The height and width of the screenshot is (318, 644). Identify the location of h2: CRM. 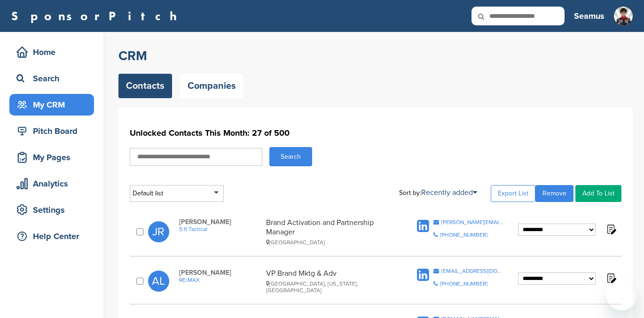
(376, 56).